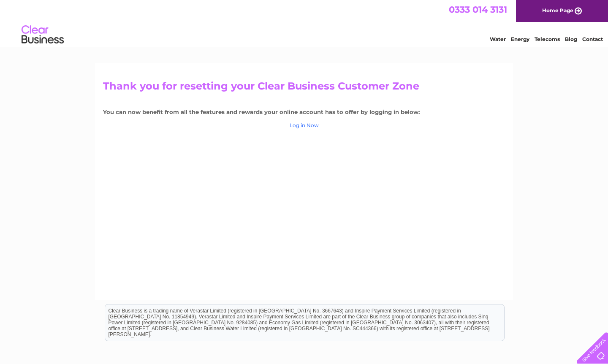  What do you see at coordinates (478, 10) in the screenshot?
I see `a: 0333 014 3131` at bounding box center [478, 10].